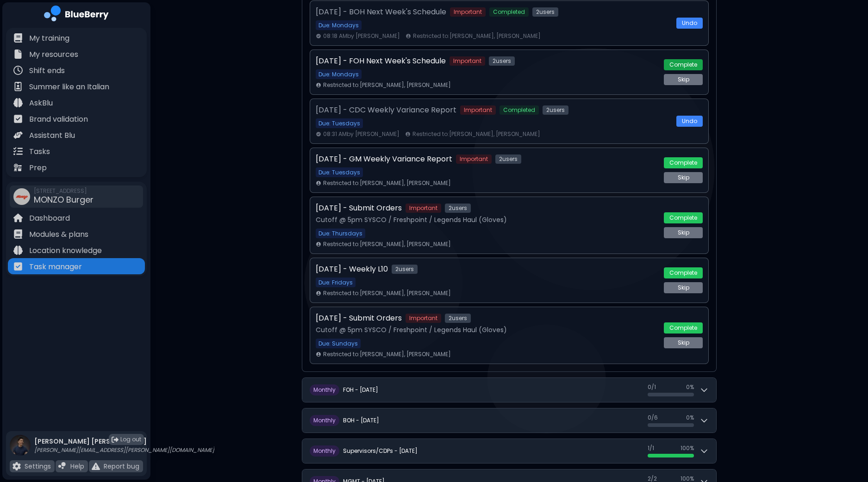 Image resolution: width=868 pixels, height=482 pixels. Describe the element at coordinates (49, 218) in the screenshot. I see `p: Dashboard` at that location.